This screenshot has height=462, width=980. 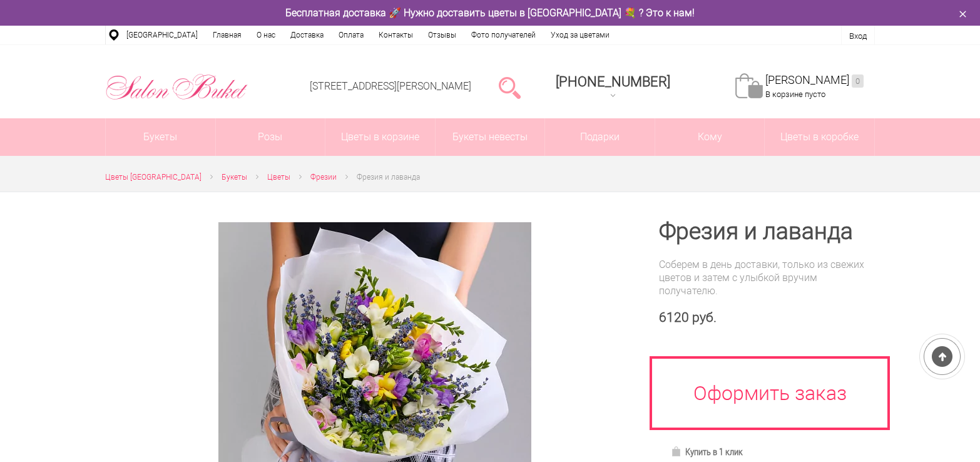 What do you see at coordinates (503, 35) in the screenshot?
I see `a: Фото получателей` at bounding box center [503, 35].